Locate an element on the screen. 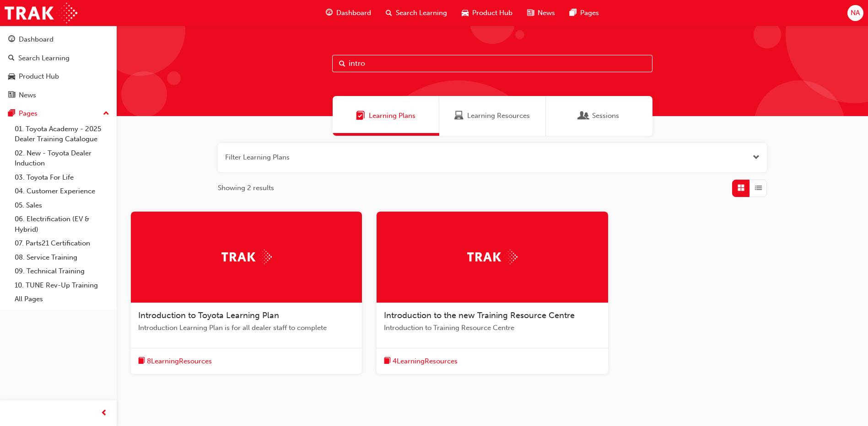 This screenshot has width=868, height=426. a: 03. Toyota For Life is located at coordinates (62, 178).